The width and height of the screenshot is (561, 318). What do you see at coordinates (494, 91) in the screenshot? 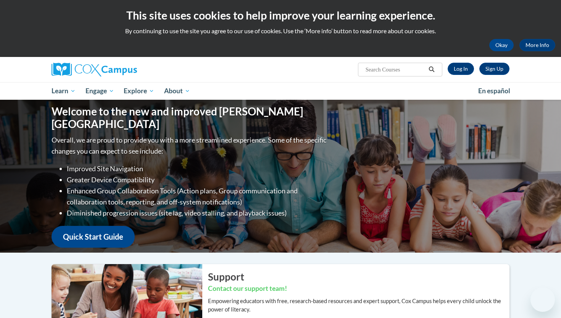
I see `a: En español` at bounding box center [494, 91].